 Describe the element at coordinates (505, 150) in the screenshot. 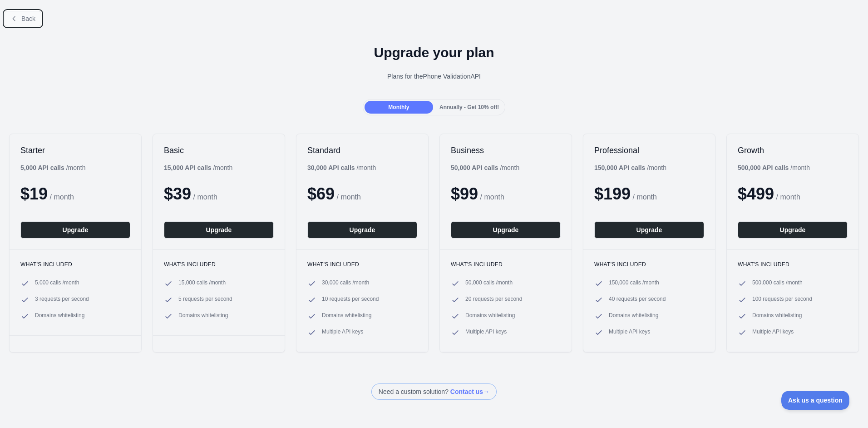

I see `h2: Business` at that location.